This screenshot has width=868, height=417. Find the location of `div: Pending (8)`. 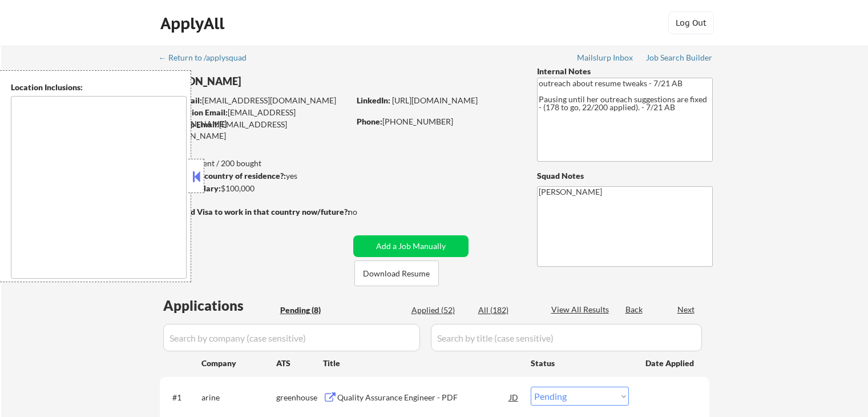

div: Pending (8) is located at coordinates (309, 310).